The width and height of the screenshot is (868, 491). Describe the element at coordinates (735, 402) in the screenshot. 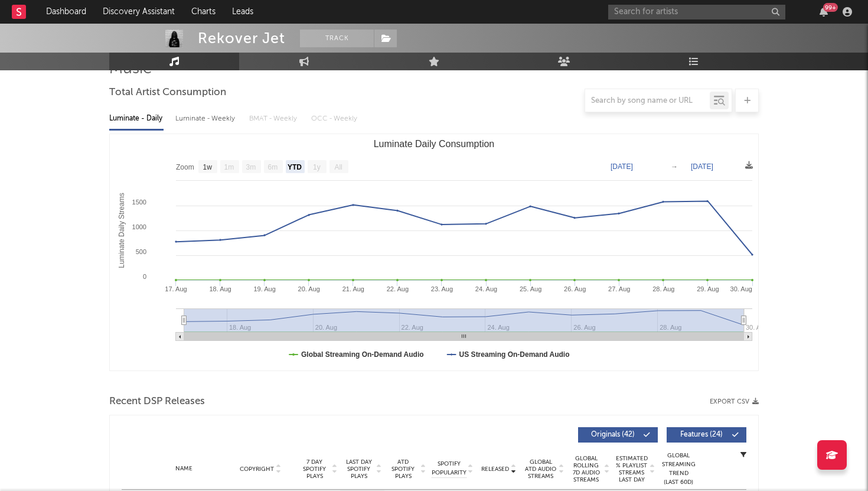

I see `button: Export CSV` at that location.